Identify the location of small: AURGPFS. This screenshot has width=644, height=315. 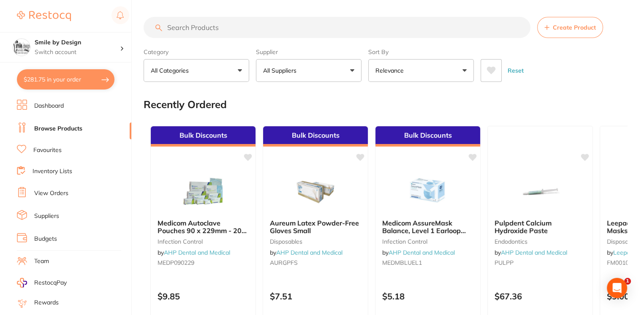
(315, 263).